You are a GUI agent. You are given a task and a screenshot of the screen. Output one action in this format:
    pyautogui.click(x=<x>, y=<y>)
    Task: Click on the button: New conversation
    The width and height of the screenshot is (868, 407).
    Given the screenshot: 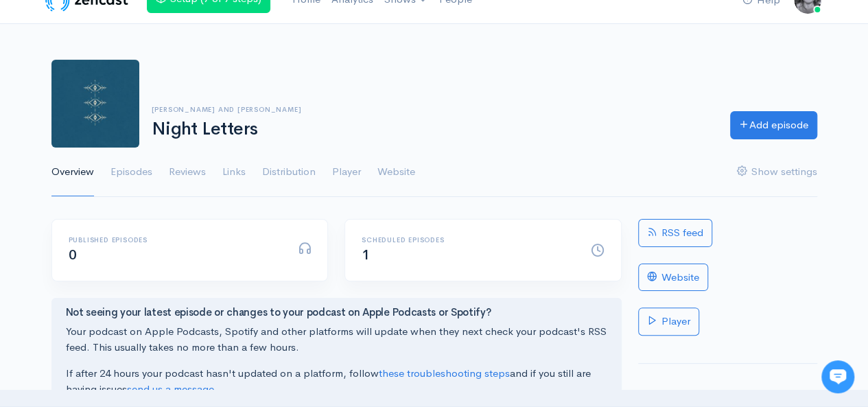 What is the action you would take?
    pyautogui.click(x=137, y=195)
    